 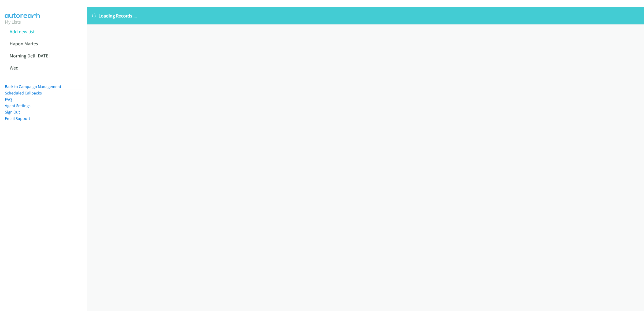 I want to click on a: Back to Campaign Management, so click(x=33, y=87).